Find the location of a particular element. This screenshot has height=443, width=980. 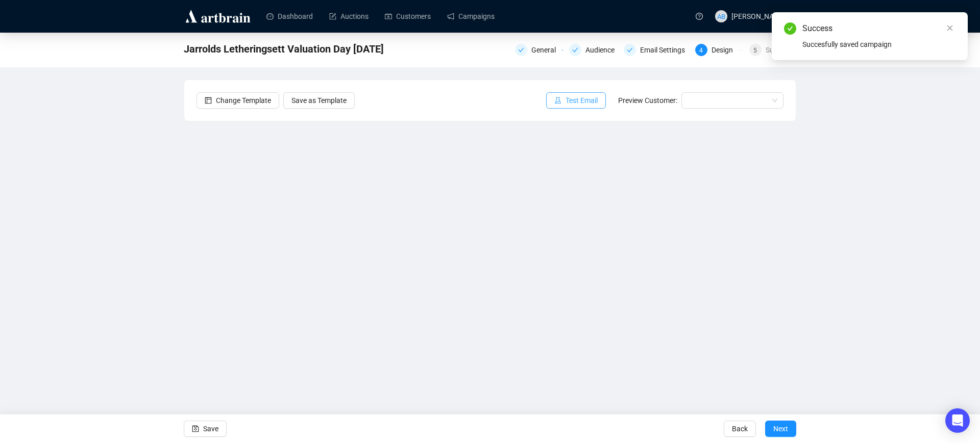

a: Dashboard is located at coordinates (290, 17).